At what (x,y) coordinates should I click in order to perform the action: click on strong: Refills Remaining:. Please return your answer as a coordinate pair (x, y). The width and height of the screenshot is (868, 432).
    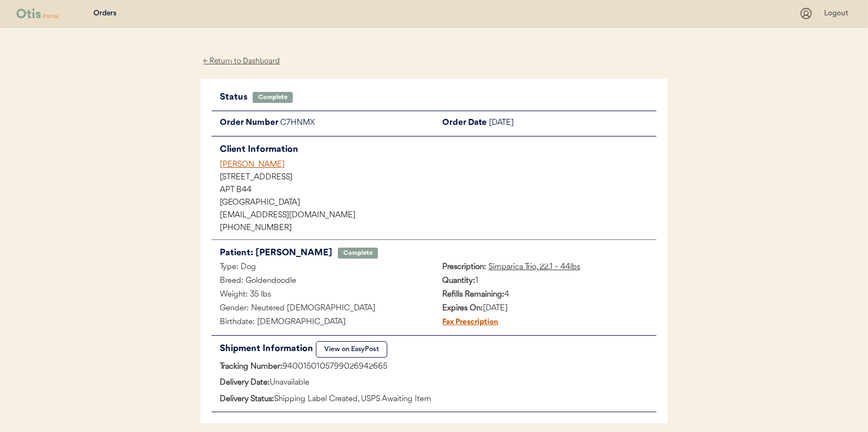
    Looking at the image, I should click on (473, 294).